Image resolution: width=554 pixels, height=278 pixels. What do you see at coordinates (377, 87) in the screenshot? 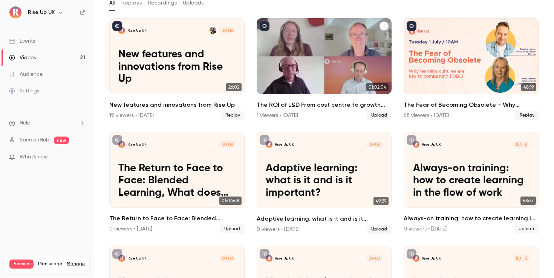
I see `span: 01:02:04` at bounding box center [377, 87].